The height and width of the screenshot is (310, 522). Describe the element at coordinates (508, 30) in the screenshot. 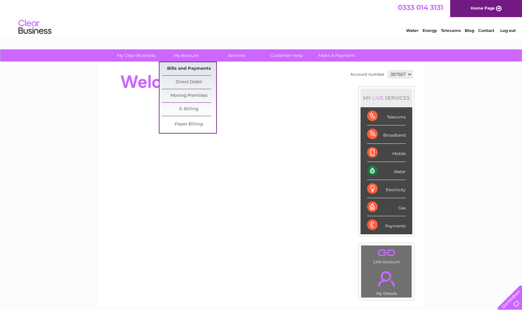

I see `a: Log out` at that location.